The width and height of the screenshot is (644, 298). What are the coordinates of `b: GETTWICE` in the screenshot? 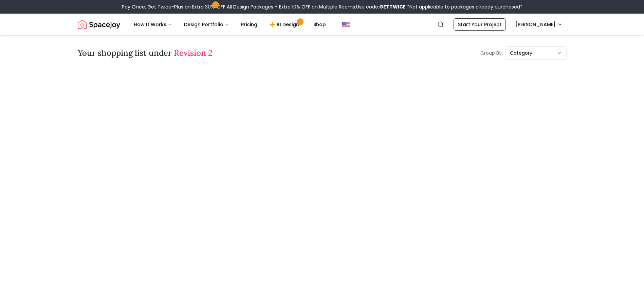 It's located at (393, 7).